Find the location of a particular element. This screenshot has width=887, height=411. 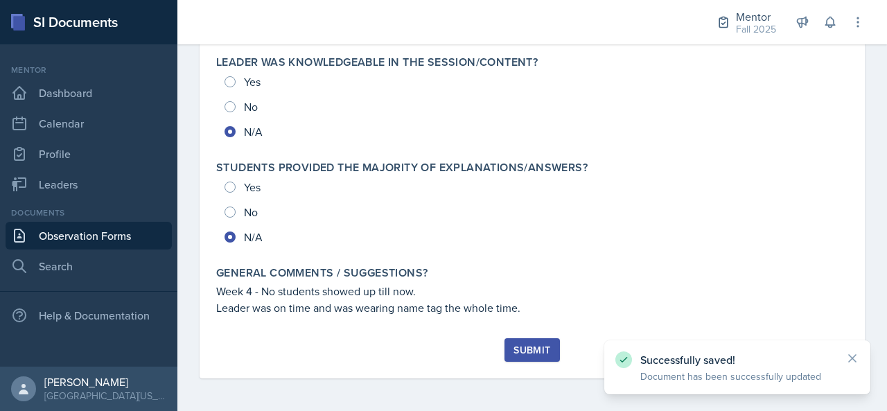

label: General comments / suggestions? is located at coordinates (322, 273).